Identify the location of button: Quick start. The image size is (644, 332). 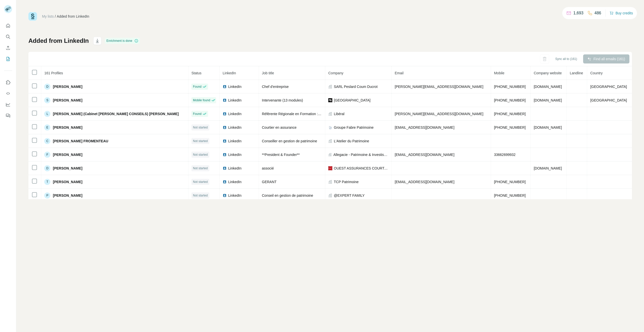
(8, 26).